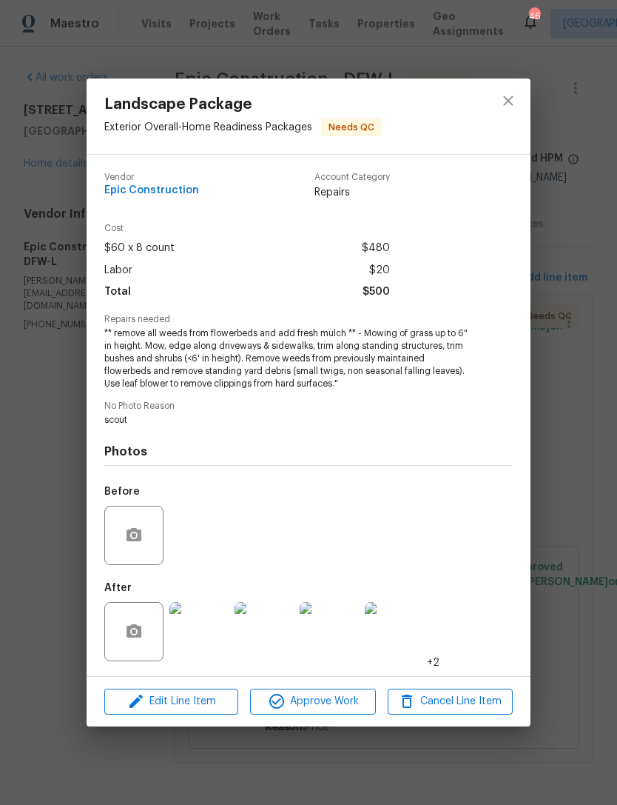 This screenshot has width=617, height=805. Describe the element at coordinates (171, 701) in the screenshot. I see `span: Edit Line Item` at that location.